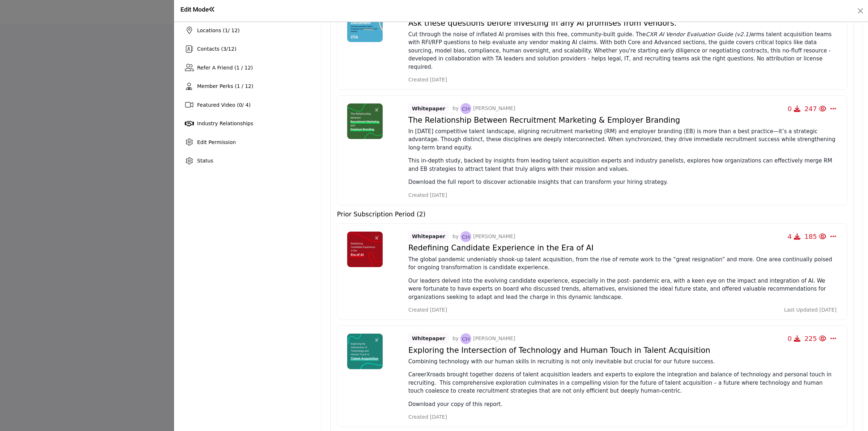 The width and height of the screenshot is (868, 431). I want to click on span: 185, so click(810, 236).